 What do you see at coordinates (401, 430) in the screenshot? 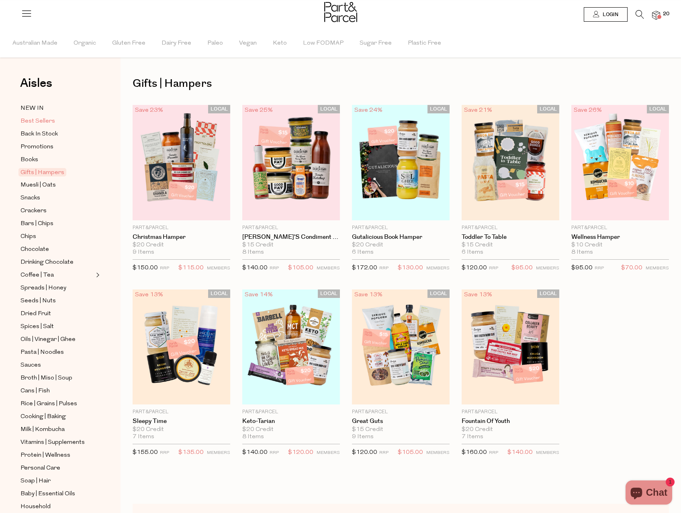
I see `div: $15 Credit` at bounding box center [401, 430].